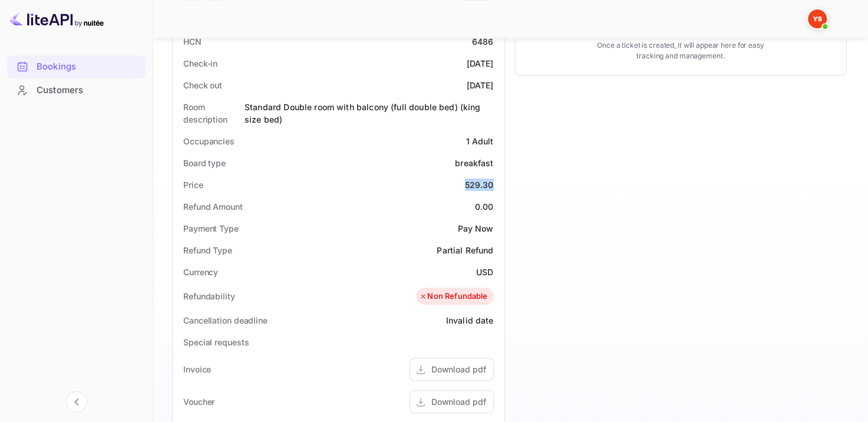 This screenshot has width=868, height=422. I want to click on div: 0.00, so click(484, 206).